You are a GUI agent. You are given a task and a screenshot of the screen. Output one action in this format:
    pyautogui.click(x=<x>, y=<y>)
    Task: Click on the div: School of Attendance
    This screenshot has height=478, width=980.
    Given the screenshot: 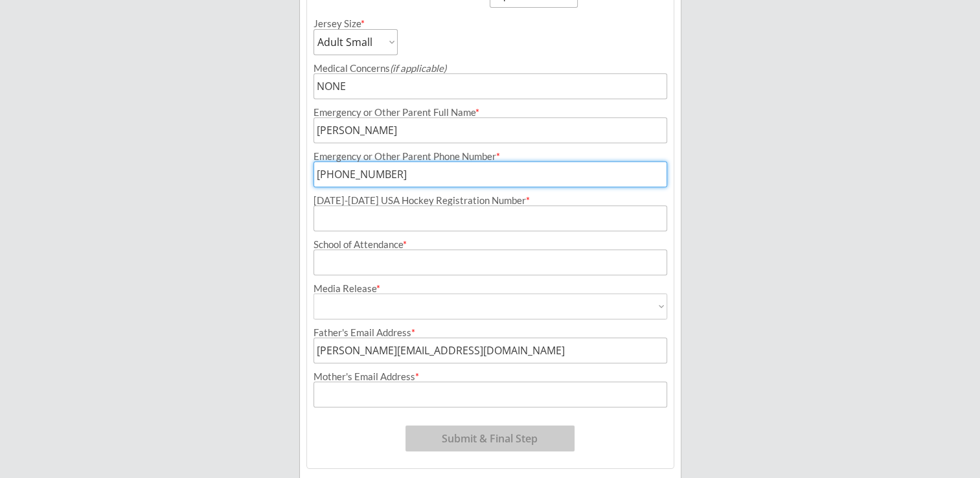 What is the action you would take?
    pyautogui.click(x=490, y=244)
    